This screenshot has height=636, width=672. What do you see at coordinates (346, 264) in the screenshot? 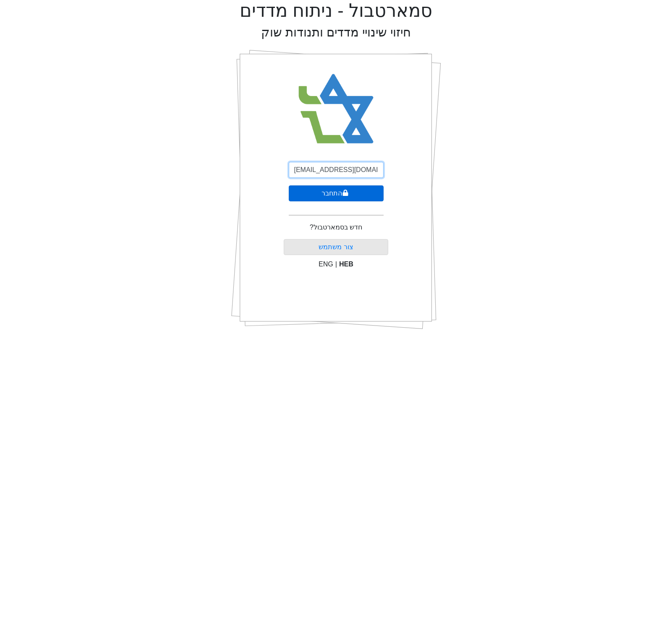
I see `span: HEB` at bounding box center [346, 264].